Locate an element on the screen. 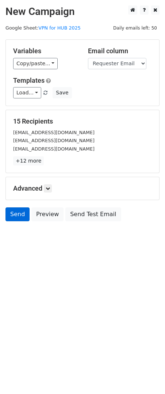 The width and height of the screenshot is (165, 394). a: Load... is located at coordinates (27, 93).